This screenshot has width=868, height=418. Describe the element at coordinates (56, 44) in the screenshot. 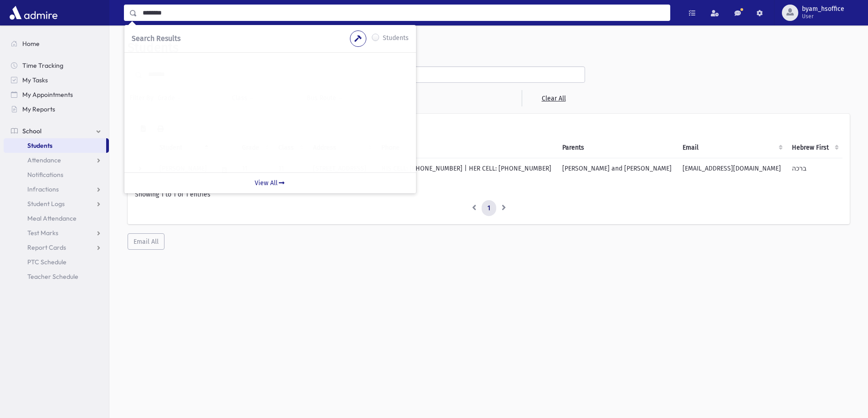

I see `a: Home` at that location.